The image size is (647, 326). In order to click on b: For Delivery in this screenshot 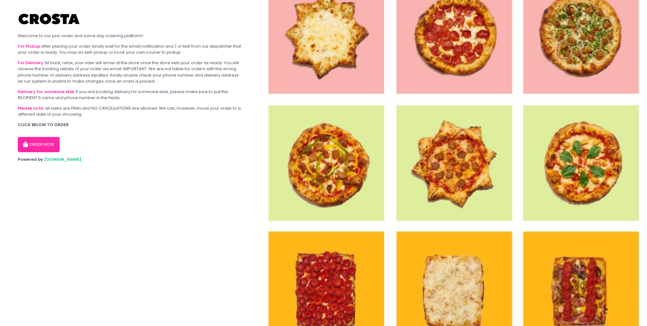, I will do `click(30, 63)`.